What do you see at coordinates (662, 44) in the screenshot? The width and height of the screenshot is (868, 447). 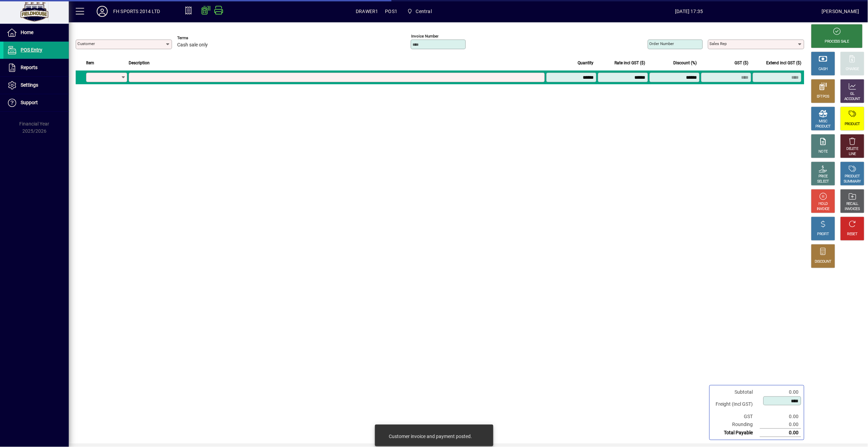 I see `mat-label: Order number` at bounding box center [662, 44].